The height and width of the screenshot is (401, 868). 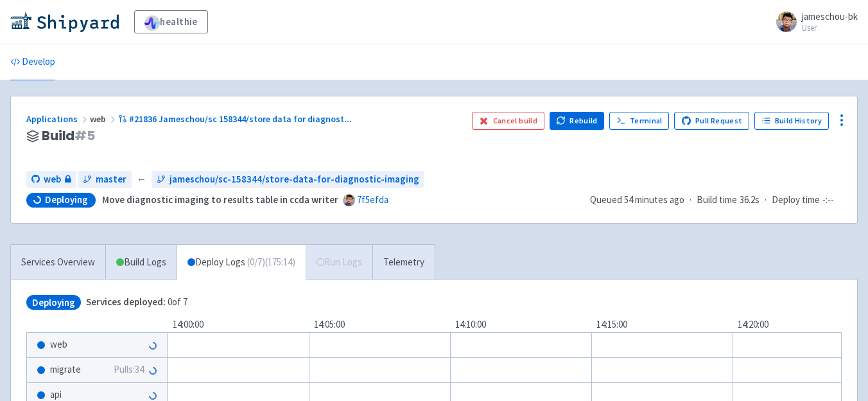 What do you see at coordinates (639, 121) in the screenshot?
I see `a: Terminal` at bounding box center [639, 121].